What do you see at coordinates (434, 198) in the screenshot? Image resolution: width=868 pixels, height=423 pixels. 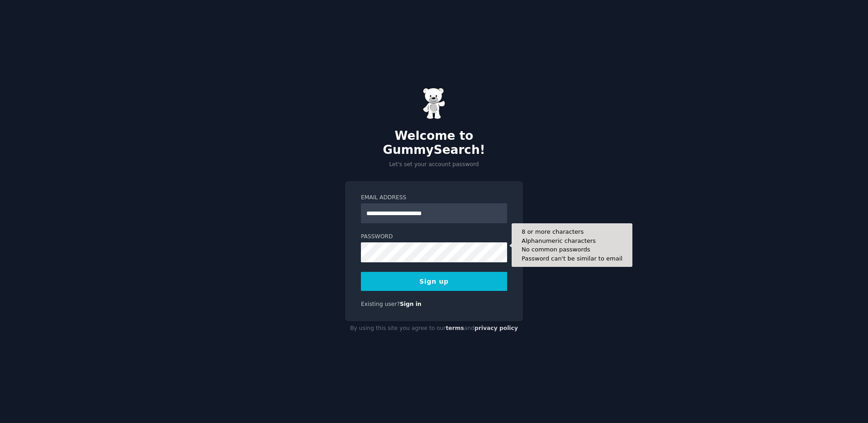 I see `label: Email Address` at bounding box center [434, 198].